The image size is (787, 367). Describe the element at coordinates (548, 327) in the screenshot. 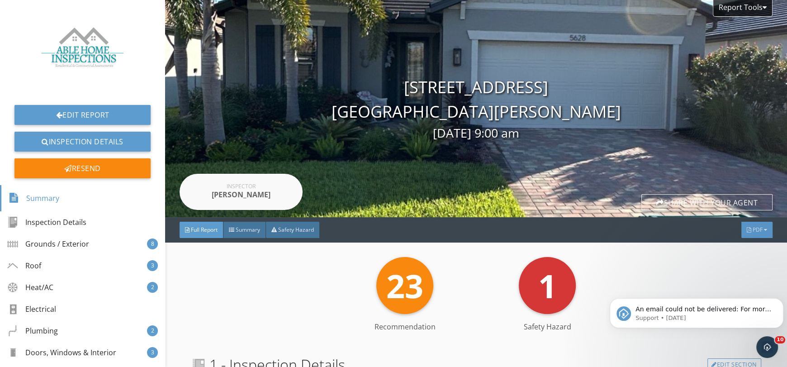

I see `div: Safety Hazard` at that location.